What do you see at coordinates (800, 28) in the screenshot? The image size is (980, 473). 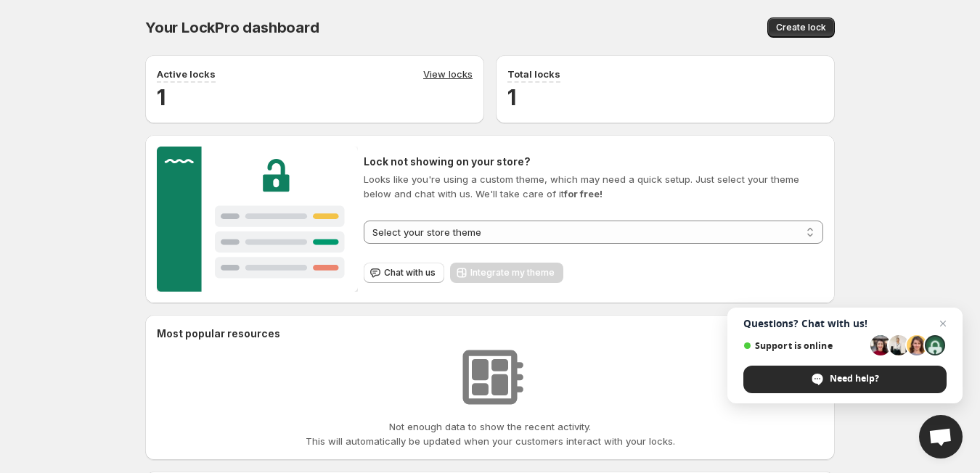 I see `span: Create lock` at bounding box center [800, 28].